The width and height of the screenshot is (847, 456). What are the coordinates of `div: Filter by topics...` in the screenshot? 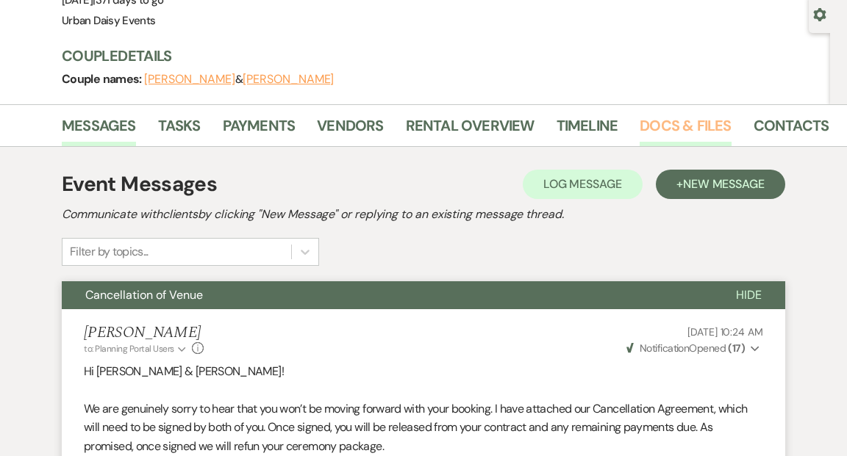 It's located at (109, 252).